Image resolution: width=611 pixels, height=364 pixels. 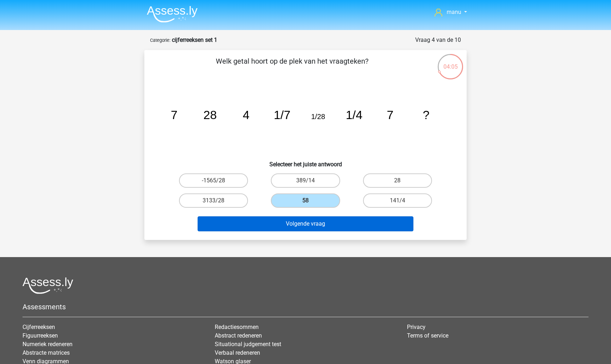 What do you see at coordinates (248, 344) in the screenshot?
I see `a: Situational judgement test` at bounding box center [248, 344].